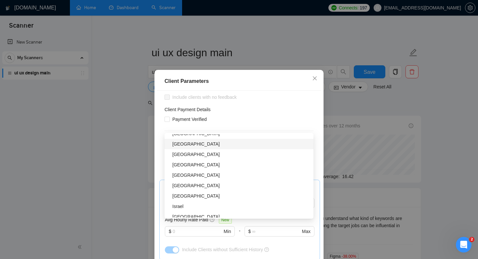 The image size is (478, 259). What do you see at coordinates (204, 97) in the screenshot?
I see `span: Include clients with no feedback` at bounding box center [204, 97].